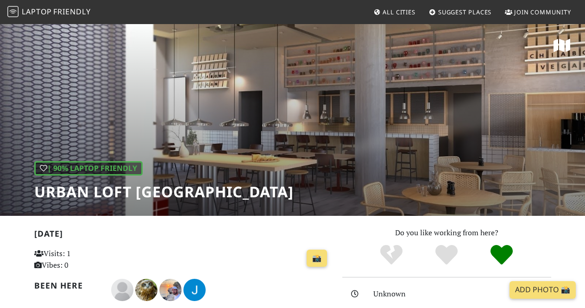  Describe the element at coordinates (67, 285) in the screenshot. I see `h2: Been here` at that location.